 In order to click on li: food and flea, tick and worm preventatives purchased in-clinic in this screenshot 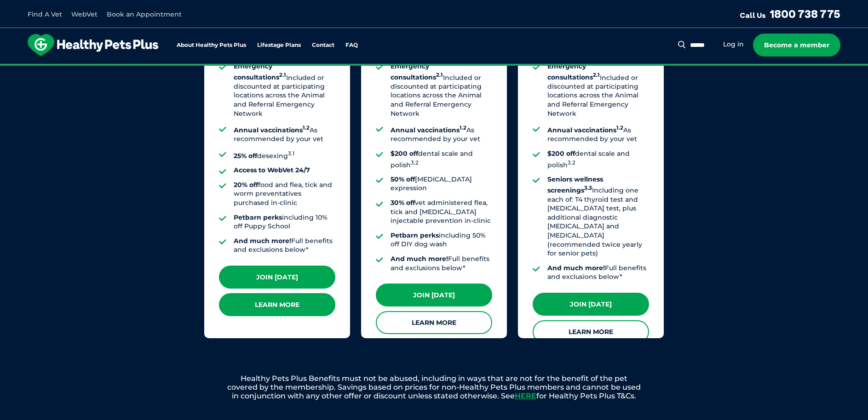, I will do `click(285, 194)`.